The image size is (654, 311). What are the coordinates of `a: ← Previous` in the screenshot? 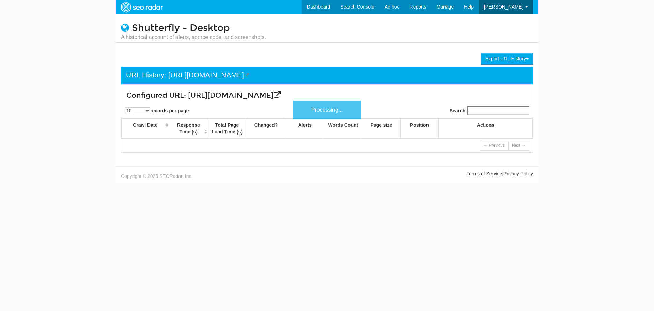 It's located at (495, 145).